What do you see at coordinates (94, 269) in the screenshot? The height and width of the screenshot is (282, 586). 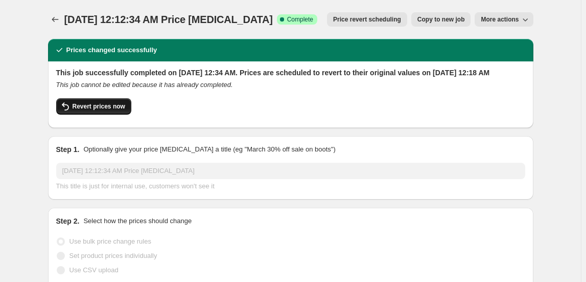 I see `span: Use CSV upload` at bounding box center [94, 269].